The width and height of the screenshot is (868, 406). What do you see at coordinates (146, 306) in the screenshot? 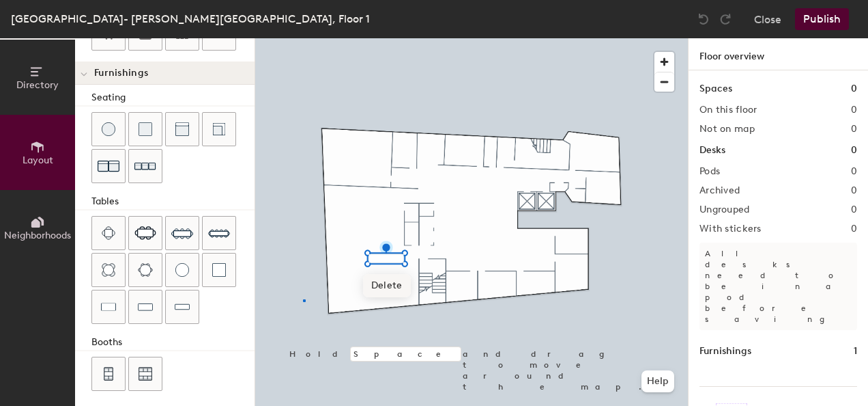
I see `img: Table (1x3)` at bounding box center [146, 306].